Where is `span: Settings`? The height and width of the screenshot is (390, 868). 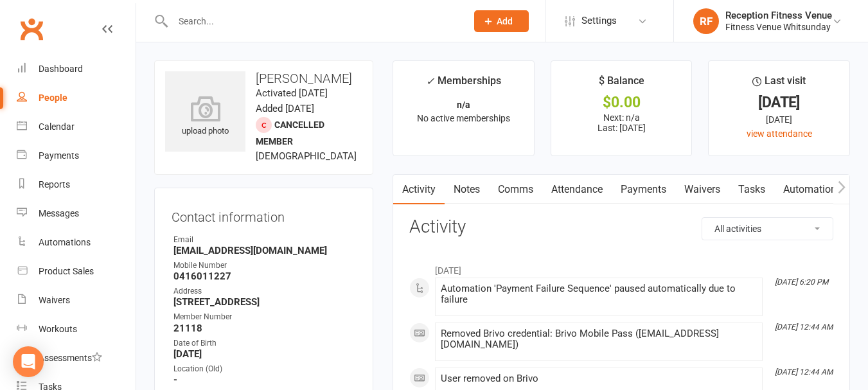
span: Settings is located at coordinates (598, 21).